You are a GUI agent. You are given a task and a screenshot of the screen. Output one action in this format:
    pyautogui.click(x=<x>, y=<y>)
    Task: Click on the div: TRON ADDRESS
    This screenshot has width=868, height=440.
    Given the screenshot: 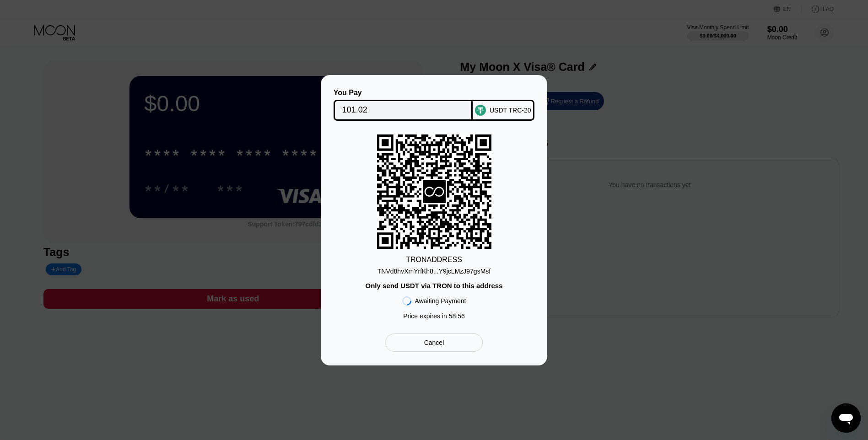 What is the action you would take?
    pyautogui.click(x=434, y=259)
    